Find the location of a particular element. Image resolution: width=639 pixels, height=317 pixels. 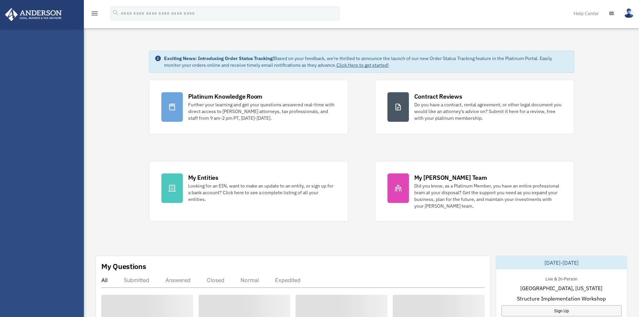

span: Structure Implementation Workshop is located at coordinates (561, 298).